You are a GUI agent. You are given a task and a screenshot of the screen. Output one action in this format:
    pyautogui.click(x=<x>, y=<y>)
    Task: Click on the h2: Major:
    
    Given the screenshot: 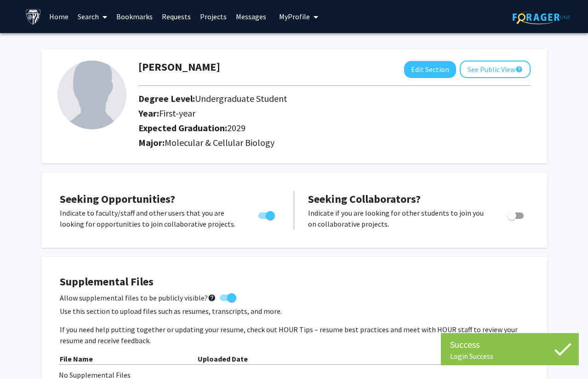 What is the action you would take?
    pyautogui.click(x=334, y=142)
    